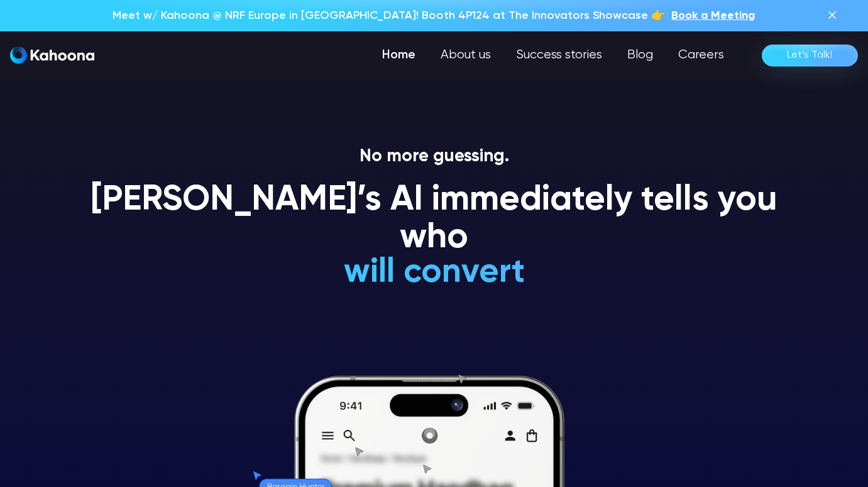  I want to click on a: Success stories, so click(559, 55).